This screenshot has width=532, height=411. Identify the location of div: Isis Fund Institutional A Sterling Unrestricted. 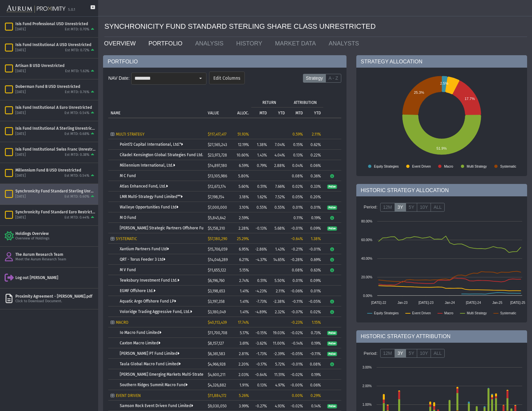
(55, 128).